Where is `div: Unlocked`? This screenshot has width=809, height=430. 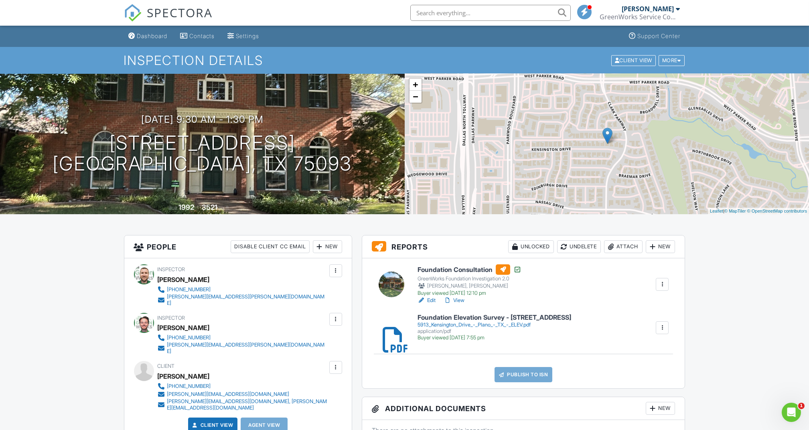
div: Unlocked is located at coordinates (531, 247).